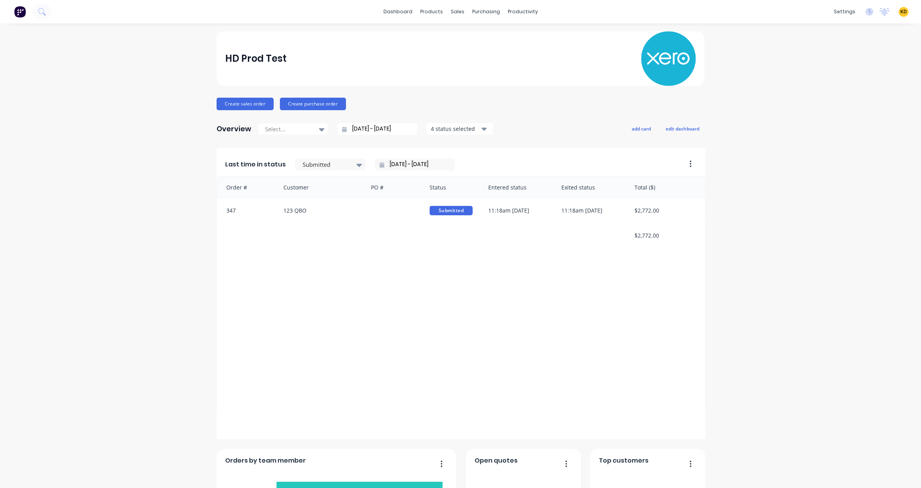 The height and width of the screenshot is (488, 921). What do you see at coordinates (313, 104) in the screenshot?
I see `button: Create purchase order` at bounding box center [313, 104].